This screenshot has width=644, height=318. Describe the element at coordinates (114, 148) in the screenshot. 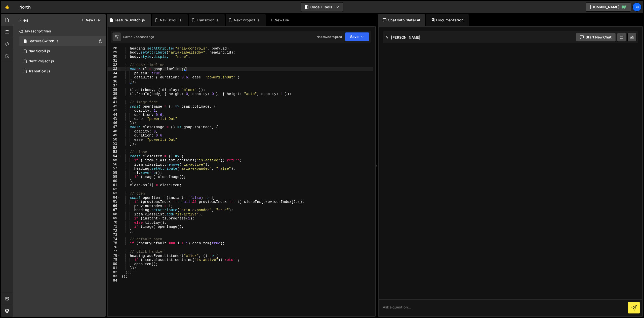

I see `div: 52` at that location.